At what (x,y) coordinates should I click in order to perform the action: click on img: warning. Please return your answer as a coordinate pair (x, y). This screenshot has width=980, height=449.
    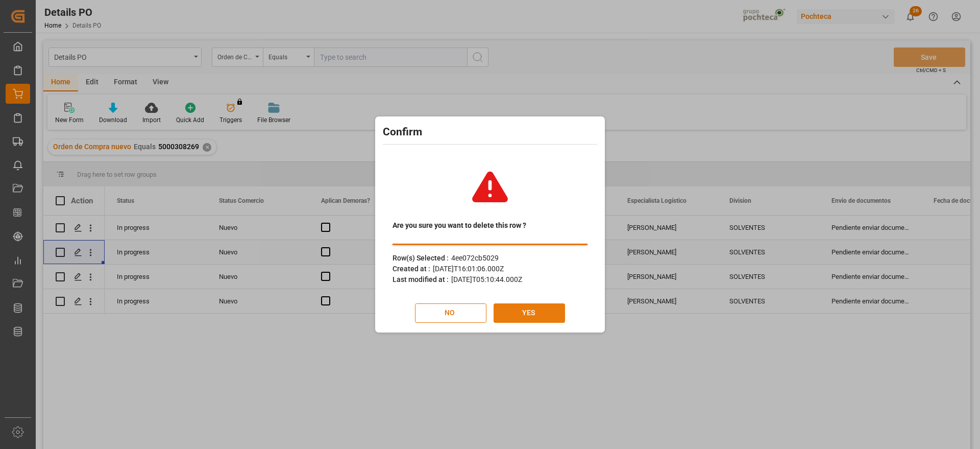
    Looking at the image, I should click on (490, 187).